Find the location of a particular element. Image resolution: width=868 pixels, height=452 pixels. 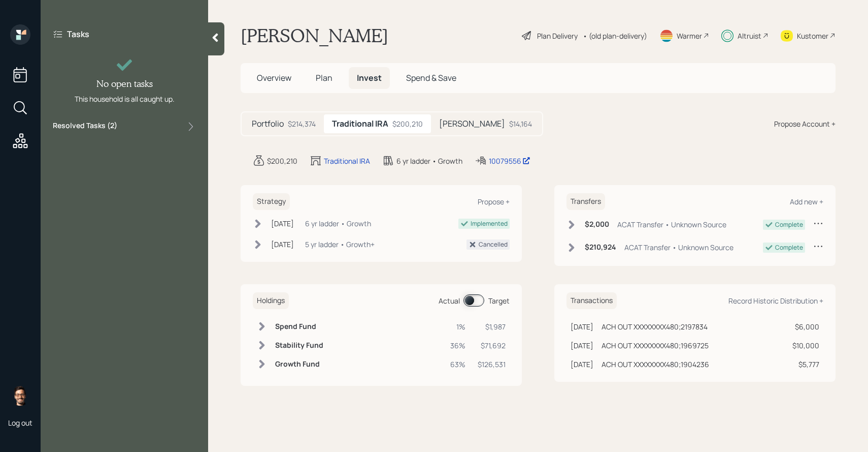

div: $71,692 is located at coordinates (492, 345).